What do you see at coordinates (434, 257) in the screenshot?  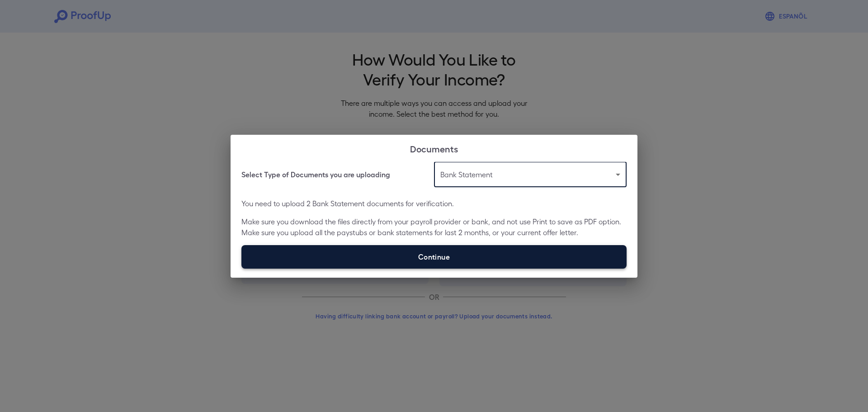 I see `label: Continue` at bounding box center [434, 257].